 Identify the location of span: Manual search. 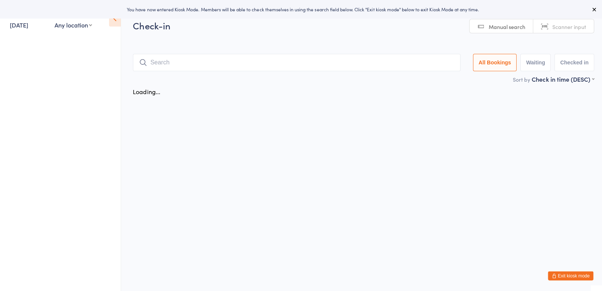
(503, 26).